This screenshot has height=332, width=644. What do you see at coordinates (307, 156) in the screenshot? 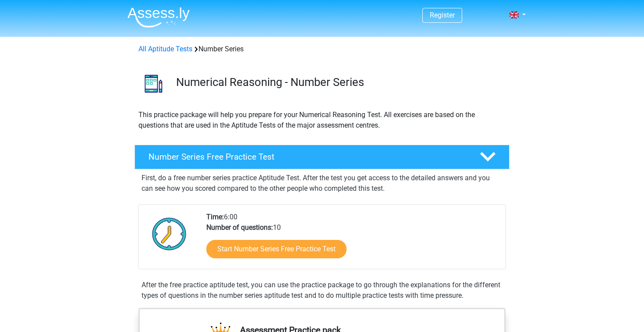
I see `h4: Number Series Free Practice Test` at bounding box center [307, 156].